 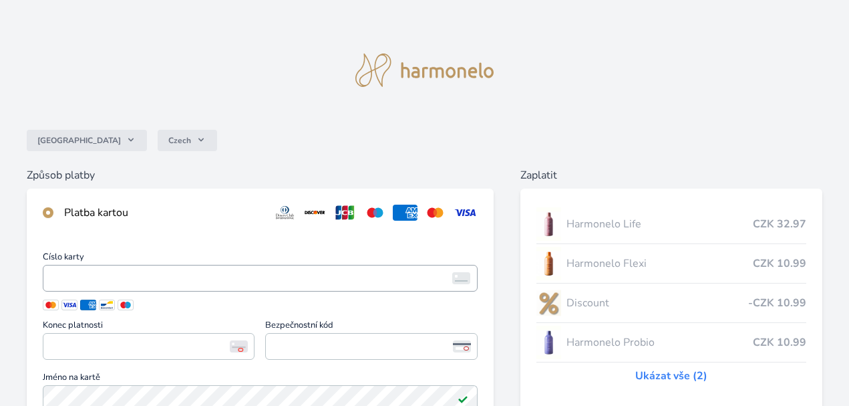 What do you see at coordinates (148, 327) in the screenshot?
I see `span: Konec platnosti` at bounding box center [148, 327].